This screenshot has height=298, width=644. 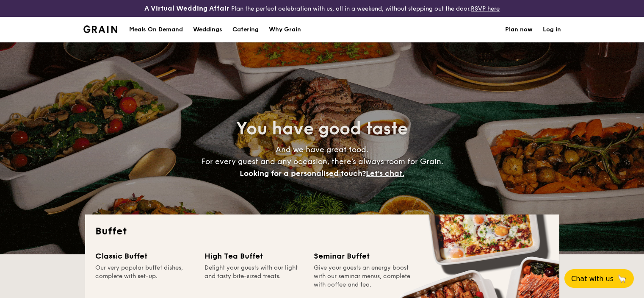 What do you see at coordinates (285, 30) in the screenshot?
I see `div: Why Grain` at bounding box center [285, 30].